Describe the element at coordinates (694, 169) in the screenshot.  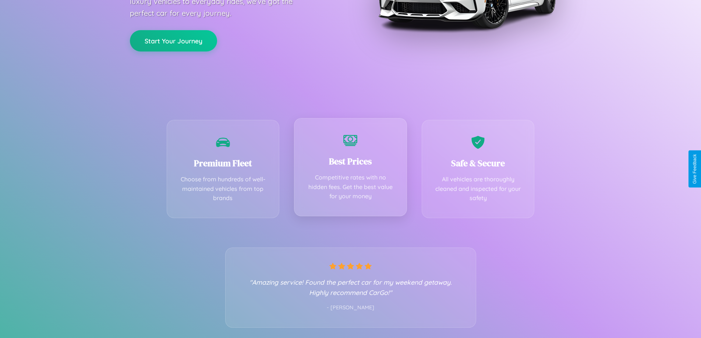
I see `div: Give Feedback` at that location.